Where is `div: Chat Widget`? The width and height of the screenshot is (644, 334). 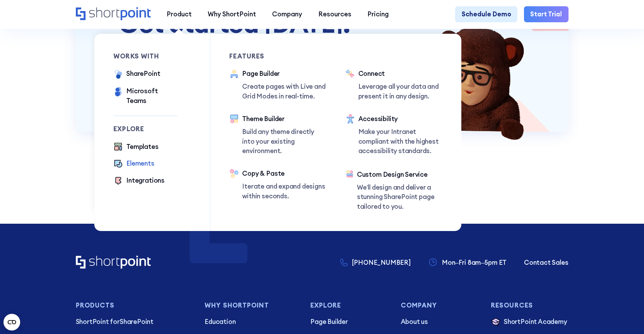 div: Chat Widget is located at coordinates (582, 294).